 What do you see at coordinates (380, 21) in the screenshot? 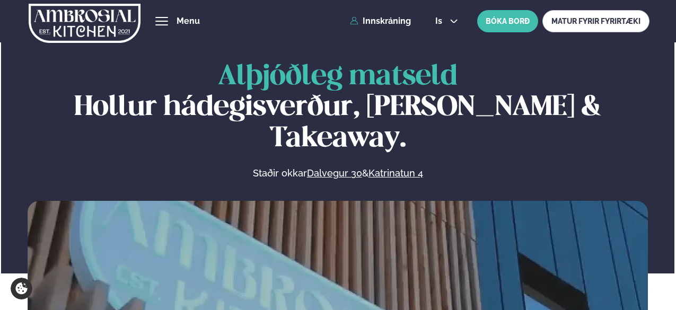
I see `a: Innskráning` at bounding box center [380, 21].